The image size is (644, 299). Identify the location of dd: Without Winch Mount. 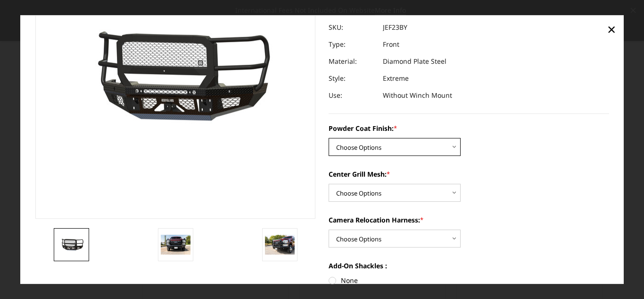
(417, 95).